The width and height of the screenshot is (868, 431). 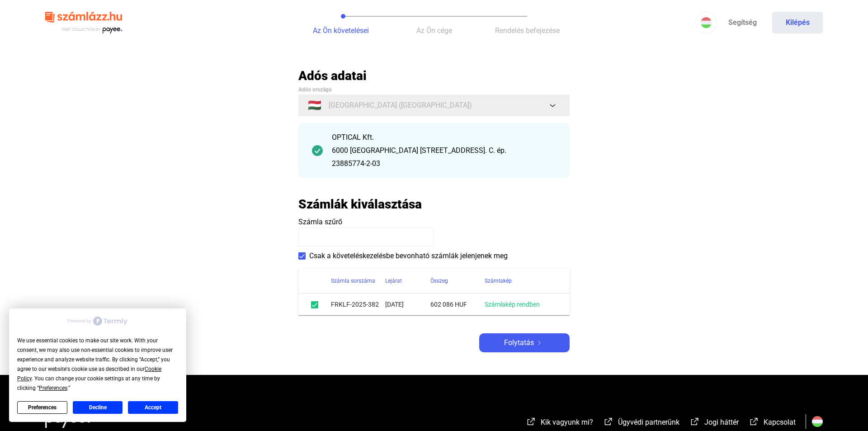 I want to click on span: Csak a követeléskezelésbe bevonható számlák jelenjenek meg, so click(x=408, y=256).